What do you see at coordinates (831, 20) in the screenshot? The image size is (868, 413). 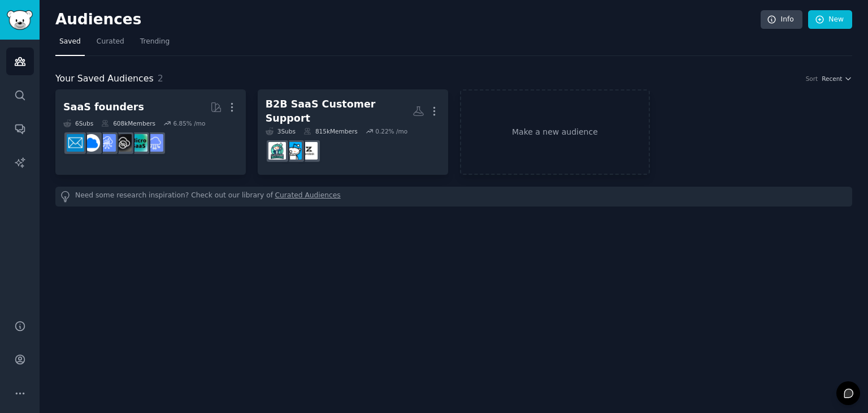 I see `a: New` at bounding box center [831, 20].